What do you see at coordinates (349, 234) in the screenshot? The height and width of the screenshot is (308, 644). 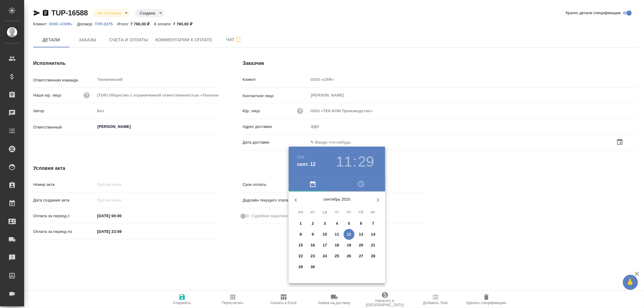 I see `button: 12` at bounding box center [349, 234].